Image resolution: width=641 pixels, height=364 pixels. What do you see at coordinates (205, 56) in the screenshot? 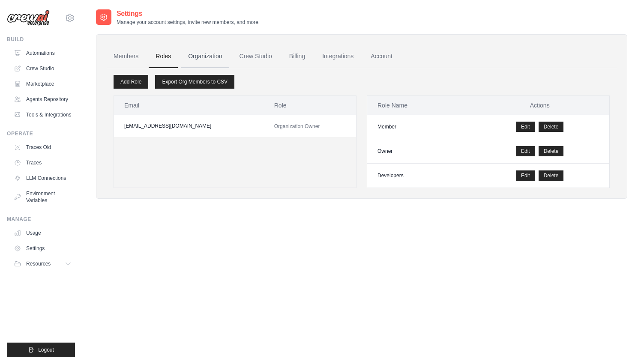
I see `a: Organization` at bounding box center [205, 56].